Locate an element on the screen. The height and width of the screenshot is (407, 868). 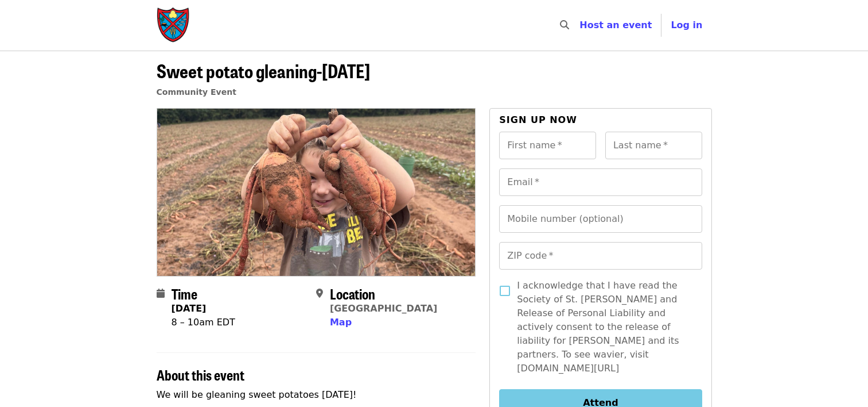
input: First name is located at coordinates (547, 145).